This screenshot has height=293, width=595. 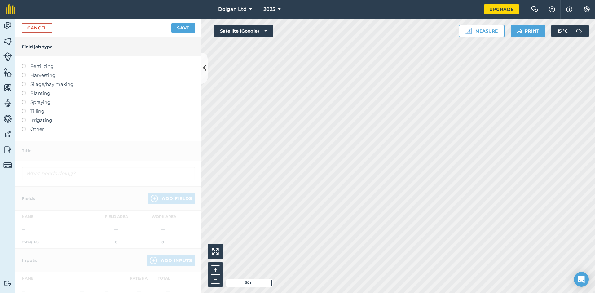 I want to click on button: Measure, so click(x=482, y=31).